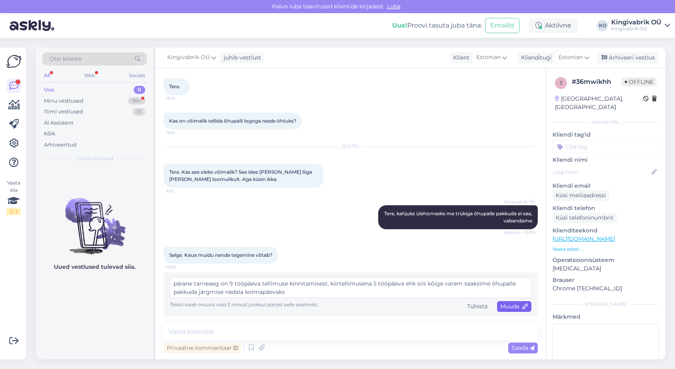  I want to click on div: Arhiveeritud, so click(60, 145).